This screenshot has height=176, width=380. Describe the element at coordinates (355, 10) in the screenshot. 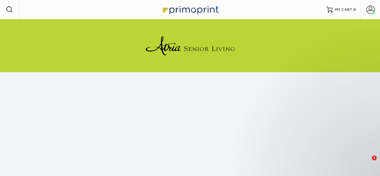

I see `span: 0` at that location.